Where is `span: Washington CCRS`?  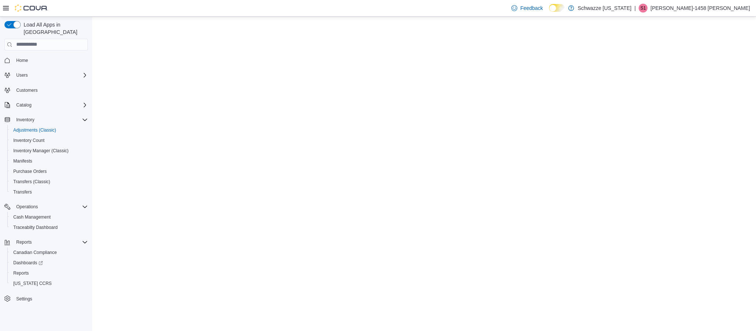 span: Washington CCRS is located at coordinates (49, 284).